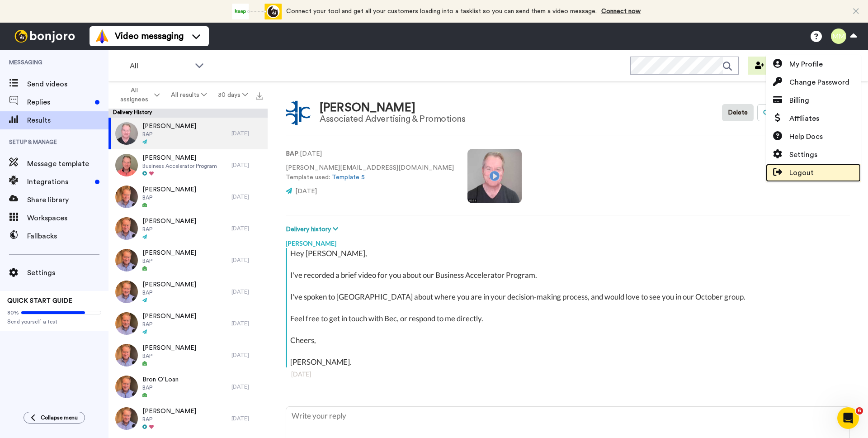 Image resolution: width=868 pixels, height=438 pixels. What do you see at coordinates (127, 133) in the screenshot?
I see `img: f9a1e324-c8c7-4048-83d6-9f91b00c71e4-thumb.jpg` at bounding box center [127, 133].